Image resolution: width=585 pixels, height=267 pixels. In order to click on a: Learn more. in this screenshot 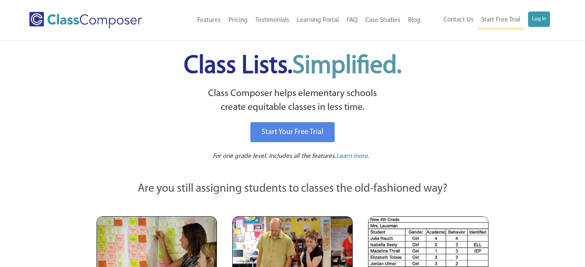, I will do `click(353, 157)`.